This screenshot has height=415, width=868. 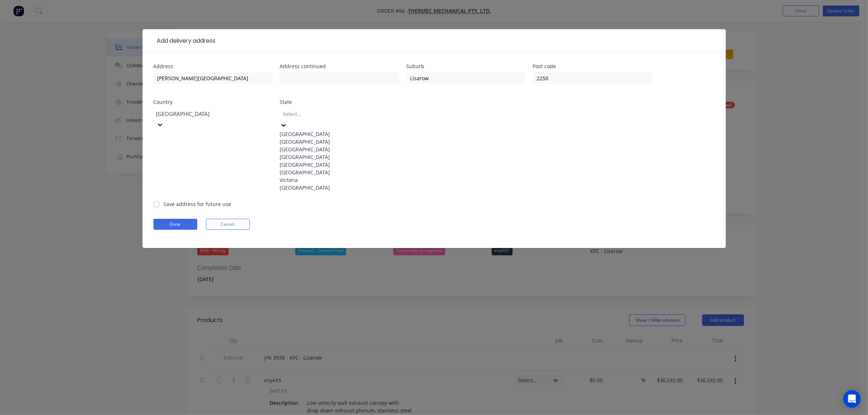 What do you see at coordinates (593, 66) in the screenshot?
I see `div: Post code` at bounding box center [593, 66].